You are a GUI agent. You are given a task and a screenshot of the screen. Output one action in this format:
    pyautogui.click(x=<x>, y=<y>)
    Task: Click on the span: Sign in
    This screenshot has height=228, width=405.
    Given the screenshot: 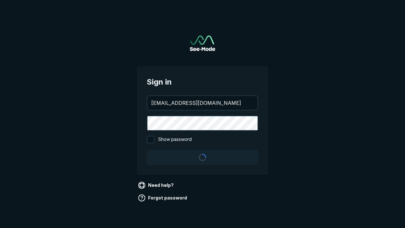 What is the action you would take?
    pyautogui.click(x=202, y=82)
    